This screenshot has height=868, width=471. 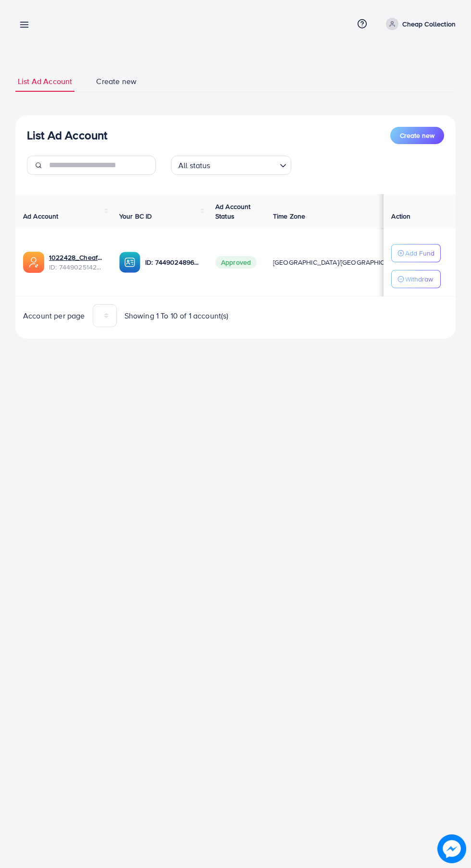 I want to click on span: Your BC ID, so click(x=136, y=216).